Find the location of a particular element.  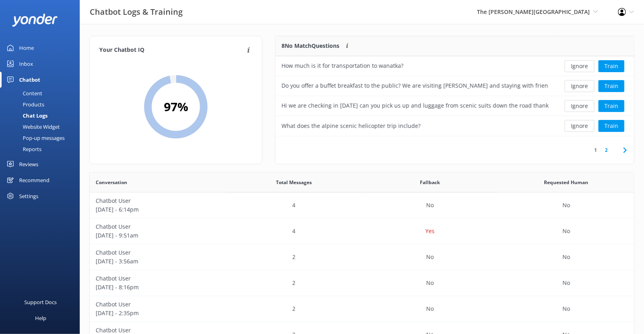

div: Settings is located at coordinates (29, 196).